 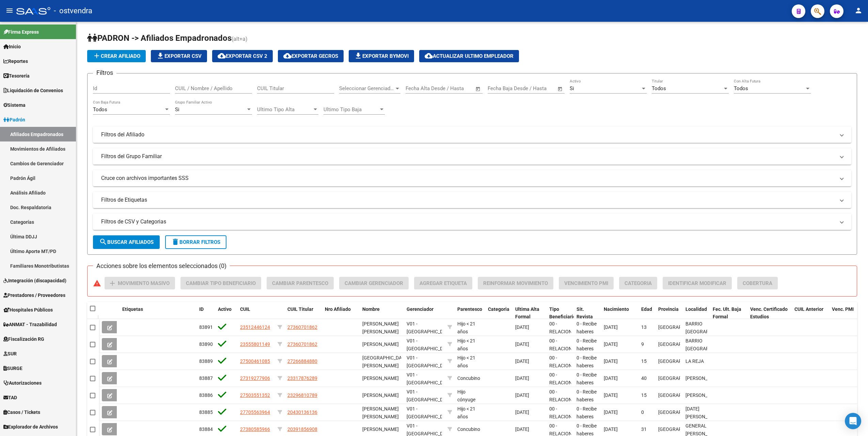 I want to click on span: Identificar Modificar, so click(x=697, y=284).